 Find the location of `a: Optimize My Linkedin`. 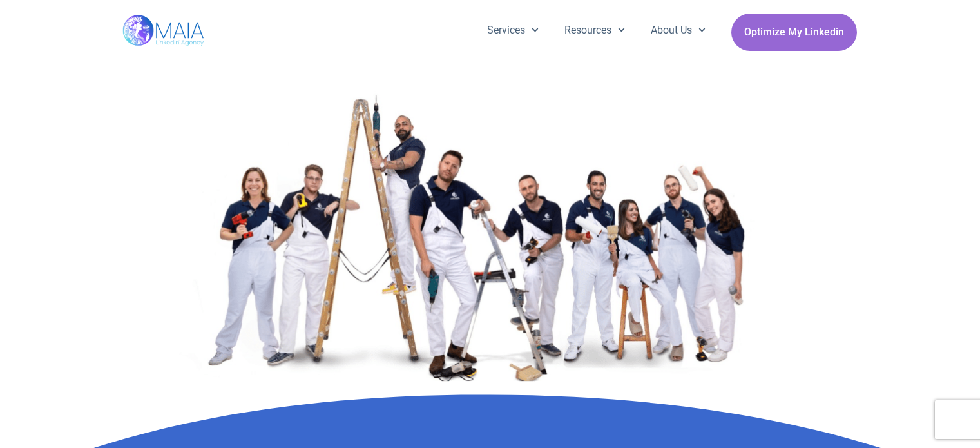

a: Optimize My Linkedin is located at coordinates (794, 32).